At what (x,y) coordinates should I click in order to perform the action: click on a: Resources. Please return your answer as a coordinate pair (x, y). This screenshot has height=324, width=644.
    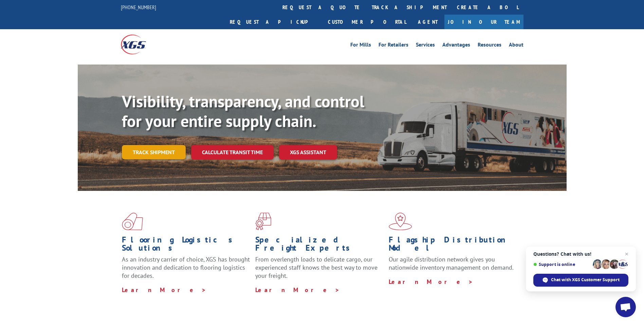
    Looking at the image, I should click on (490, 46).